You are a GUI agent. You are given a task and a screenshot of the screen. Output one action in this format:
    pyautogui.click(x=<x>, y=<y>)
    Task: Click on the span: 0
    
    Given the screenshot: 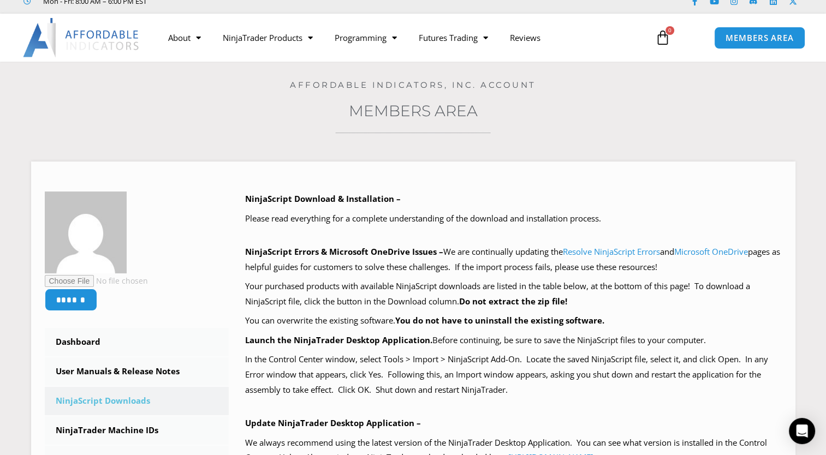 What is the action you would take?
    pyautogui.click(x=670, y=31)
    